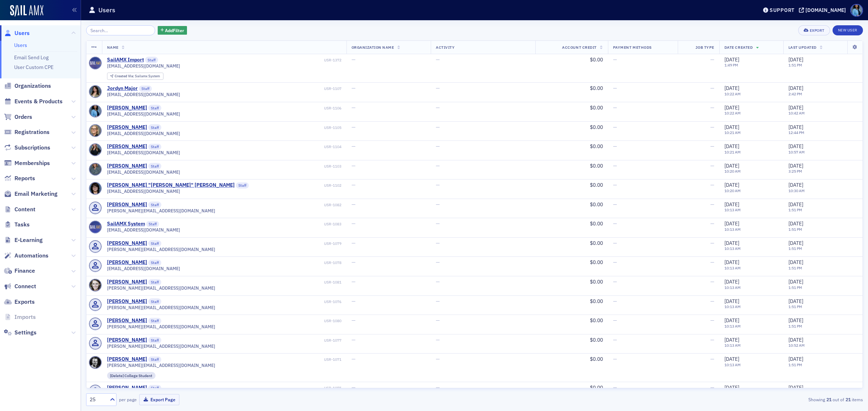  Describe the element at coordinates (25, 287) in the screenshot. I see `span: Connect` at that location.